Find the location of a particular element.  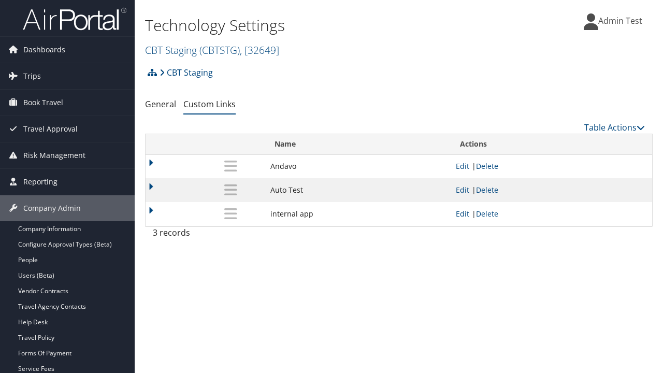

span: Admin Test is located at coordinates (620, 21).